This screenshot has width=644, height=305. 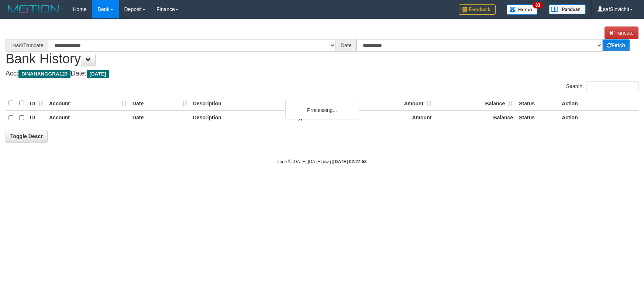 I want to click on div: Processing..., so click(x=322, y=110).